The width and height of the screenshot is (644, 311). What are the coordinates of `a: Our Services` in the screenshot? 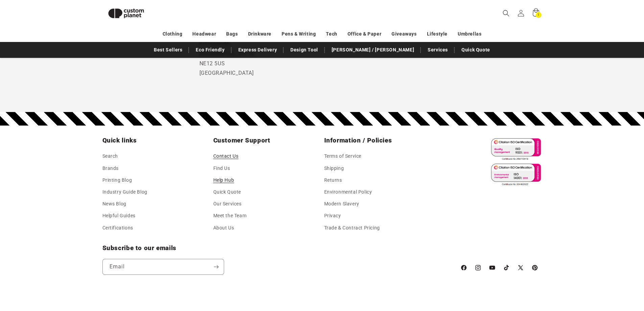 It's located at (228, 204).